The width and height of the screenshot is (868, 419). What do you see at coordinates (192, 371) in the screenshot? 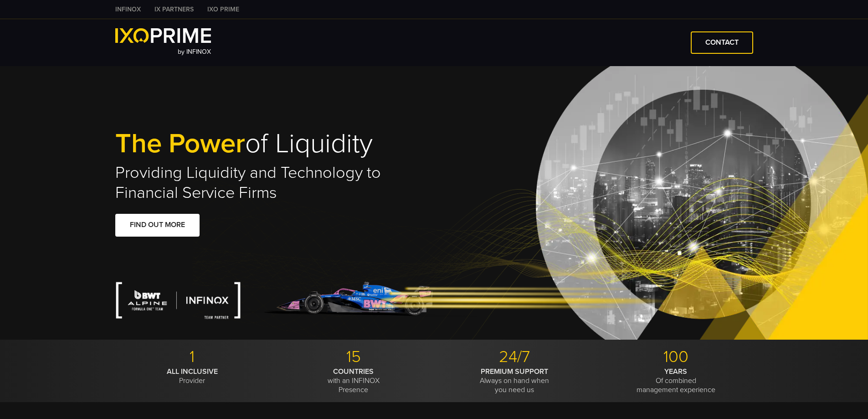
I see `strong: ALL INCLUSIVE` at bounding box center [192, 371].